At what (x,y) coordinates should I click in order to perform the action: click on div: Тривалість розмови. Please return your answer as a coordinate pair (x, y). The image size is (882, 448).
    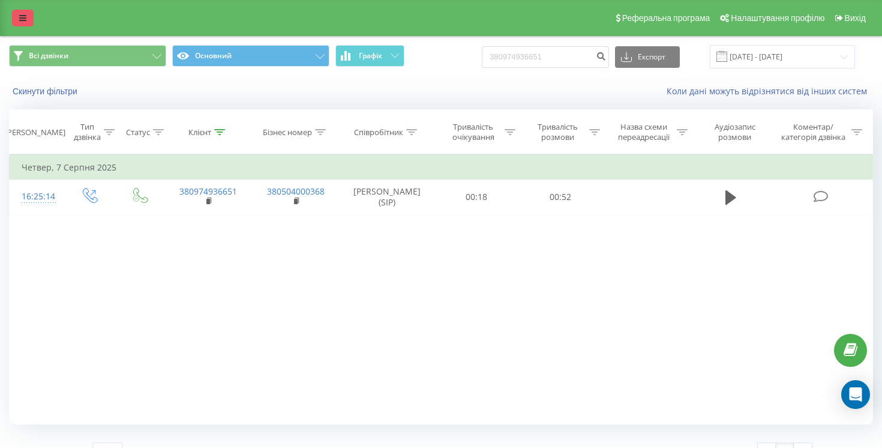
    Looking at the image, I should click on (558, 132).